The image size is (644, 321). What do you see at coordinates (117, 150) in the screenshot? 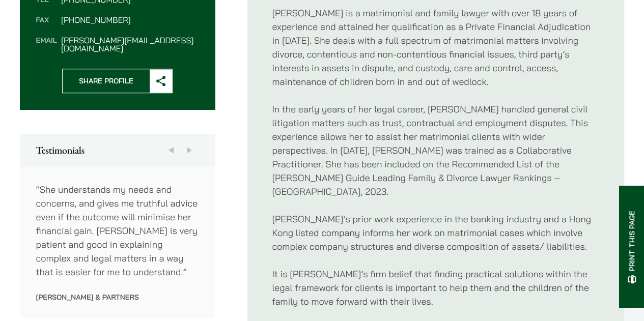
I see `h2: Testimonials` at bounding box center [117, 150].